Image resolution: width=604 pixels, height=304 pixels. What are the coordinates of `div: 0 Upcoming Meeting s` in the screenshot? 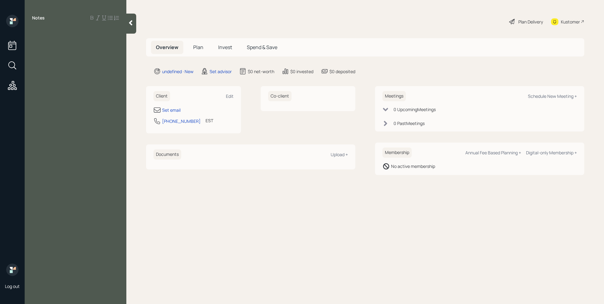 It's located at (415, 109).